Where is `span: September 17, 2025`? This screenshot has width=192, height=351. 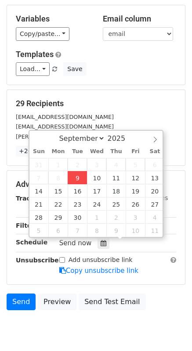 span: September 17, 2025 is located at coordinates (97, 191).